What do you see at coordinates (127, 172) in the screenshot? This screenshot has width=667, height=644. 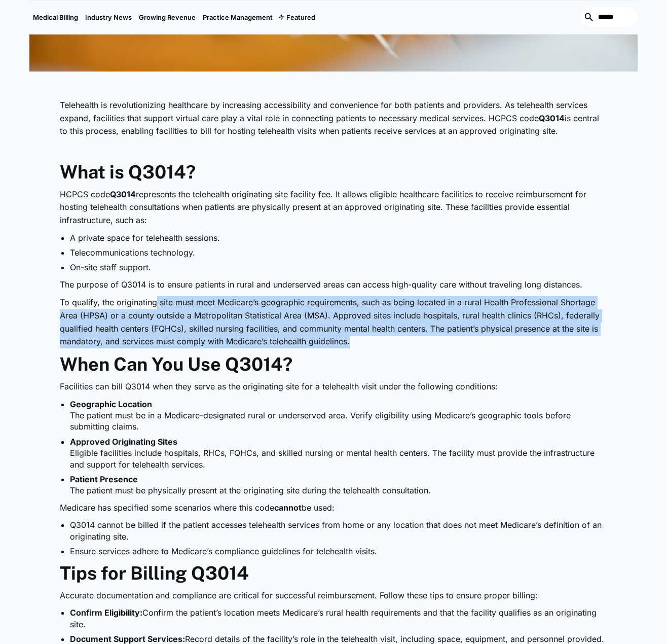 I see `strong: What is Q3014?` at bounding box center [127, 172].